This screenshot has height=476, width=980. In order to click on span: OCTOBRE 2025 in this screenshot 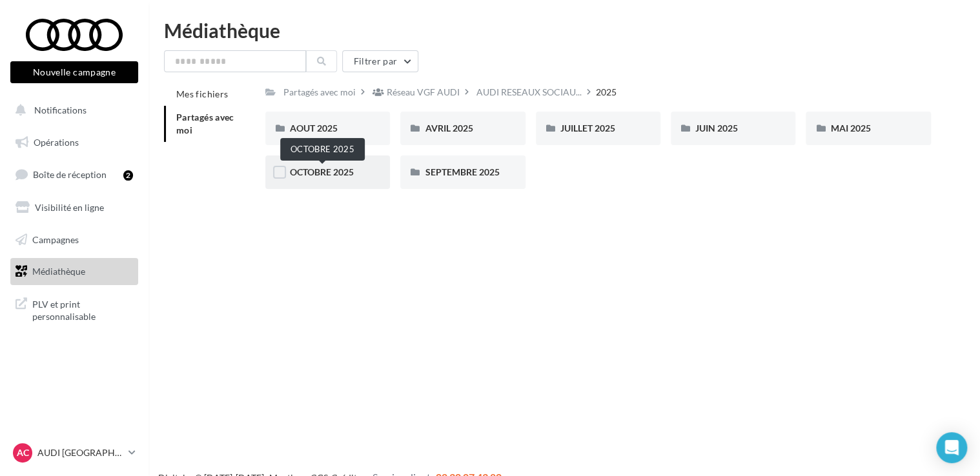, I will do `click(322, 172)`.